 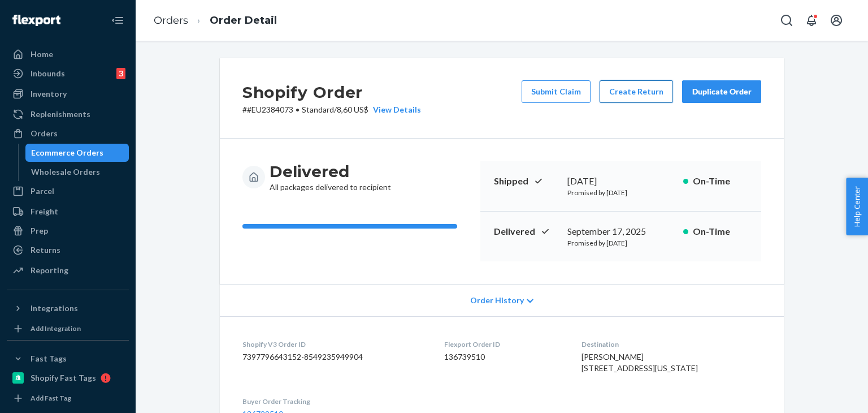 I want to click on span: Help Center, so click(x=857, y=206).